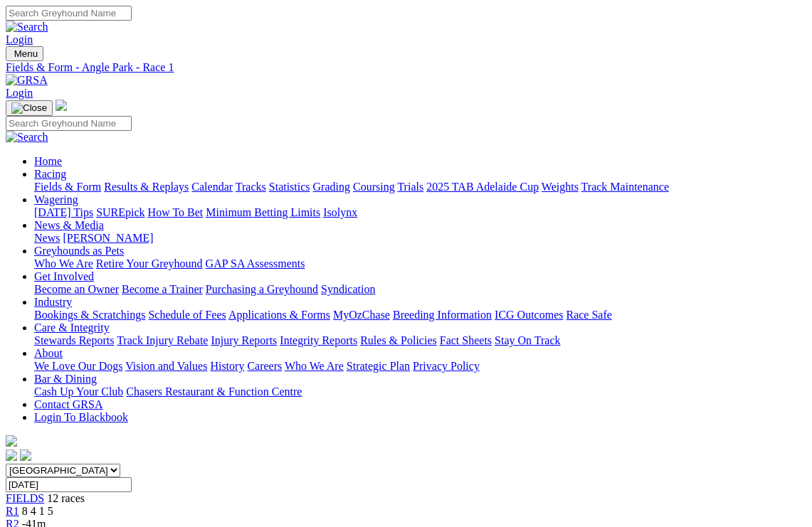 This screenshot has height=527, width=812. What do you see at coordinates (250, 186) in the screenshot?
I see `a: Tracks` at bounding box center [250, 186].